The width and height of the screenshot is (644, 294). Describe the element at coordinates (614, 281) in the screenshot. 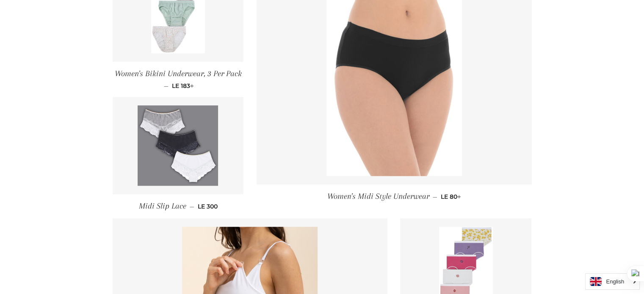

I see `i: English` at that location.